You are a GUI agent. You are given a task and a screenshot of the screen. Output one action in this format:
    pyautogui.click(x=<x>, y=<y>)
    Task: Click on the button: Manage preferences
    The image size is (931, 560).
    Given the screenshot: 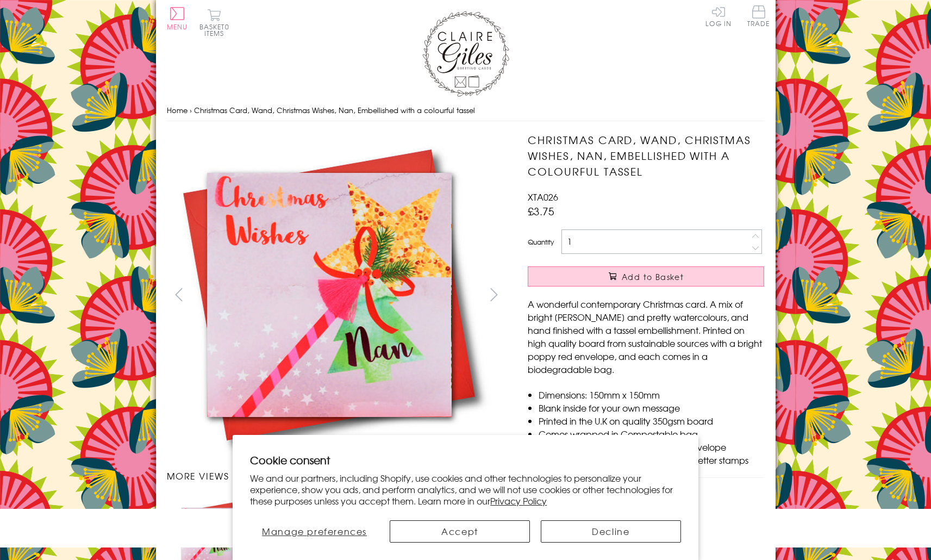 What is the action you would take?
    pyautogui.click(x=315, y=531)
    